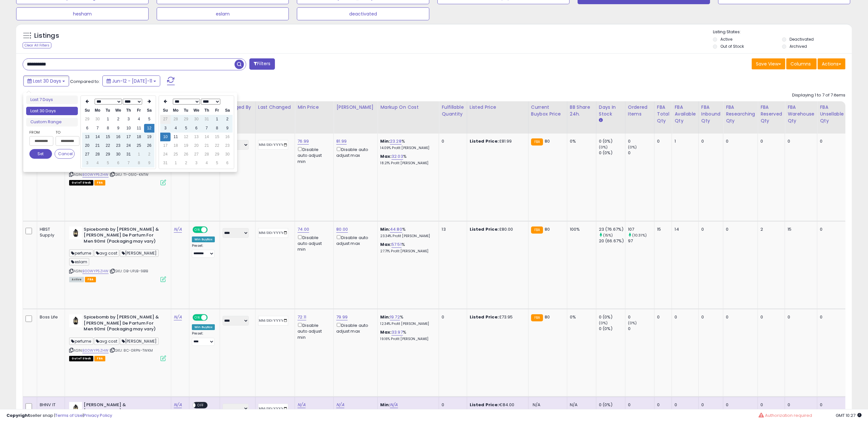  Describe the element at coordinates (612, 230) in the screenshot. I see `div: 23 (76.67%)` at that location.